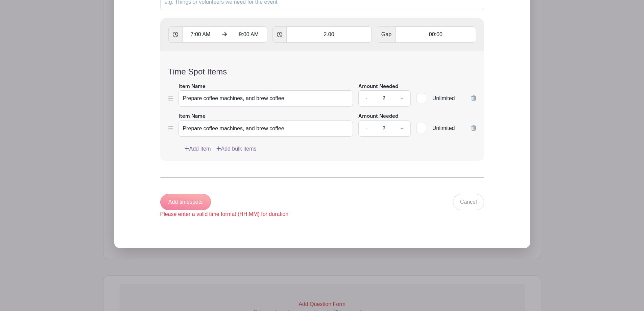 The width and height of the screenshot is (644, 311). I want to click on input: From, so click(200, 34).